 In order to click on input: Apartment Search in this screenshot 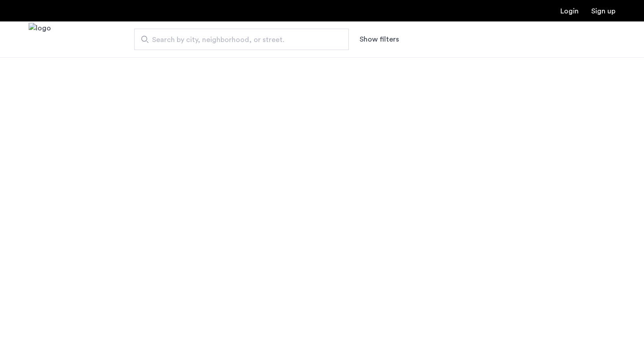, I will do `click(241, 39)`.